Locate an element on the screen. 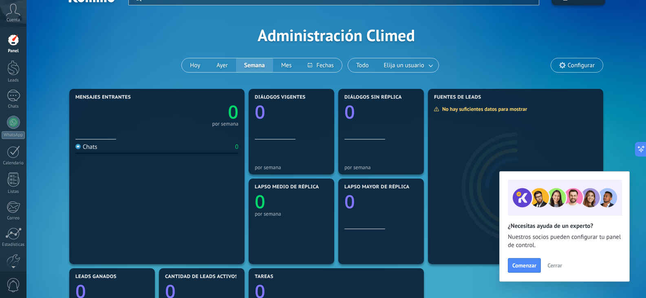 Image resolution: width=646 pixels, height=298 pixels. button: Mes is located at coordinates (286, 65).